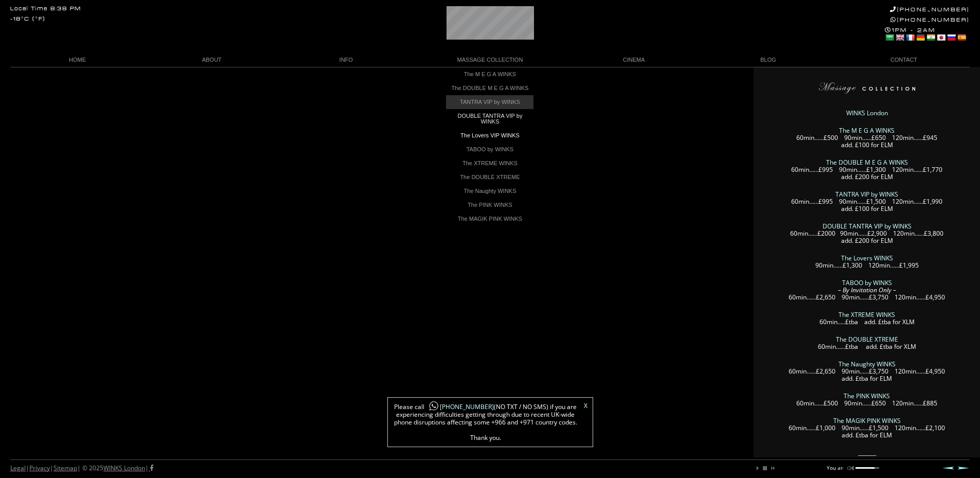 The height and width of the screenshot is (478, 980). I want to click on a: play, so click(758, 468).